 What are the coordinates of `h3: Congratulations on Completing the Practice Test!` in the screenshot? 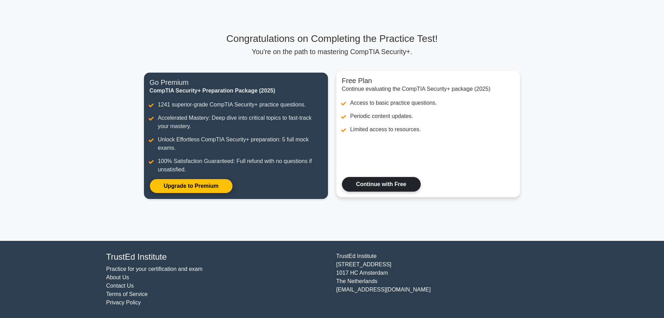 It's located at (332, 39).